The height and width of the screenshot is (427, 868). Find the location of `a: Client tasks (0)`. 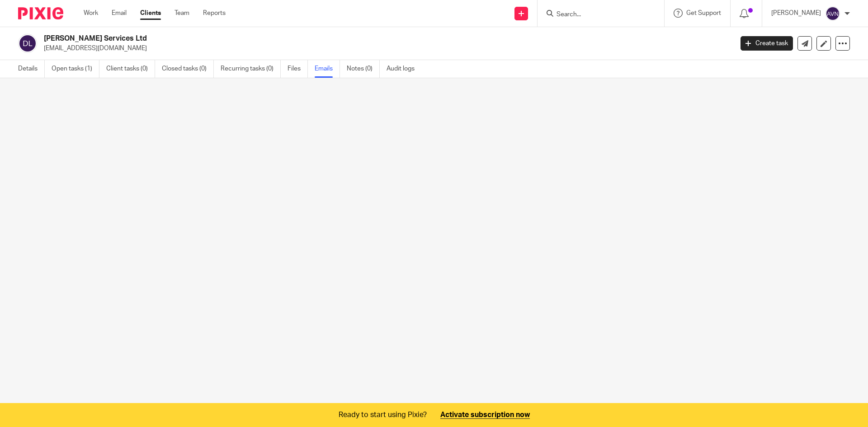

a: Client tasks (0) is located at coordinates (131, 68).